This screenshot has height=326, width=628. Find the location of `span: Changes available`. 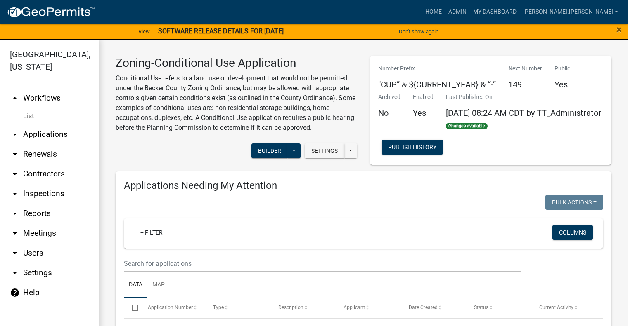

span: Changes available is located at coordinates (467, 126).